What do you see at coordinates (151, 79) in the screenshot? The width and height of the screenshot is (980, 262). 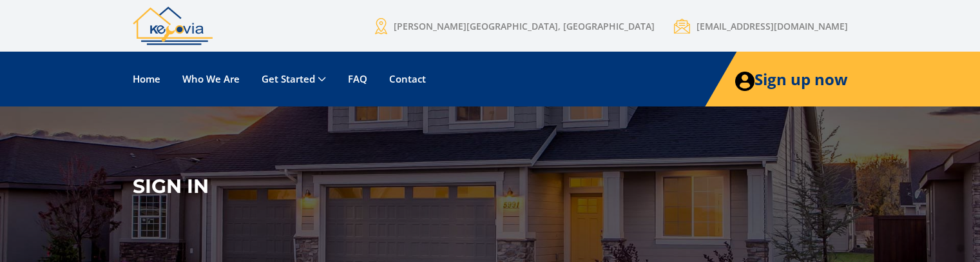 I see `a: Home` at bounding box center [151, 79].